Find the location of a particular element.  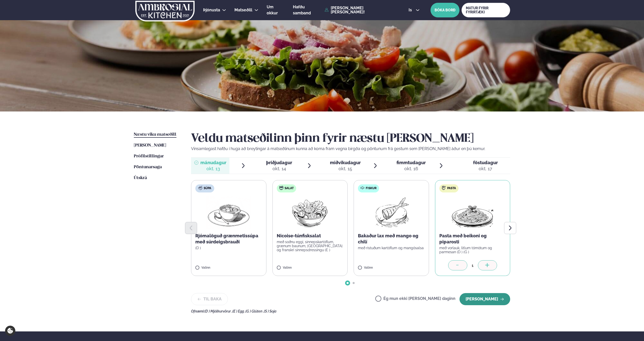

span: (E ) Egg , is located at coordinates (239, 311).